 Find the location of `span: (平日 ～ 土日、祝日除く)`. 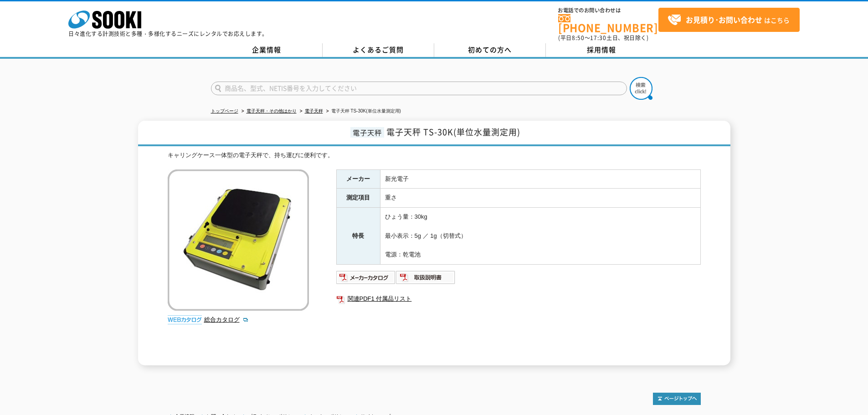

span: (平日 ～ 土日、祝日除く) is located at coordinates (603, 38).